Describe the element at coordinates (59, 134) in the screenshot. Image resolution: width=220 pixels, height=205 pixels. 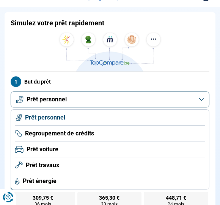
I see `span: Regroupement de crédits` at that location.